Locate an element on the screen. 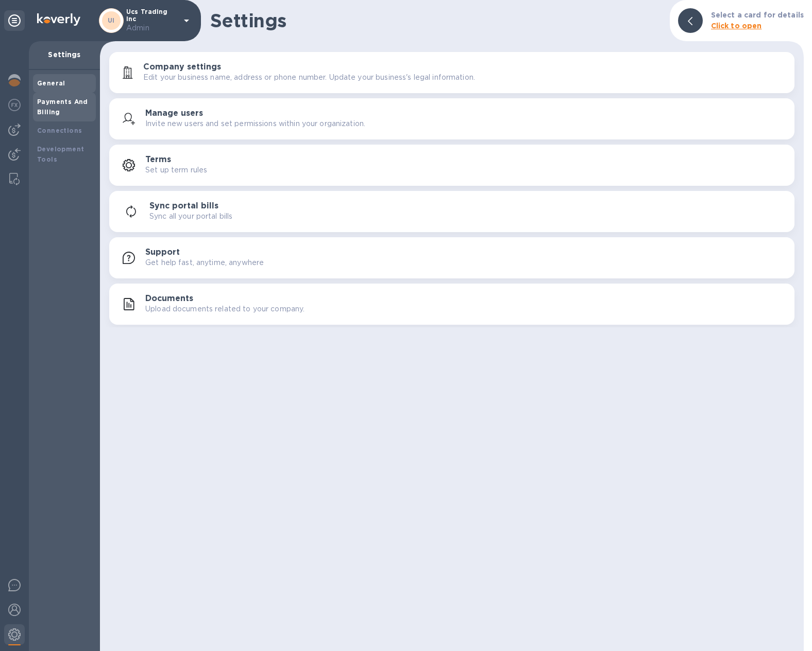  p: Get help fast, anytime, anywhere is located at coordinates (204, 263).